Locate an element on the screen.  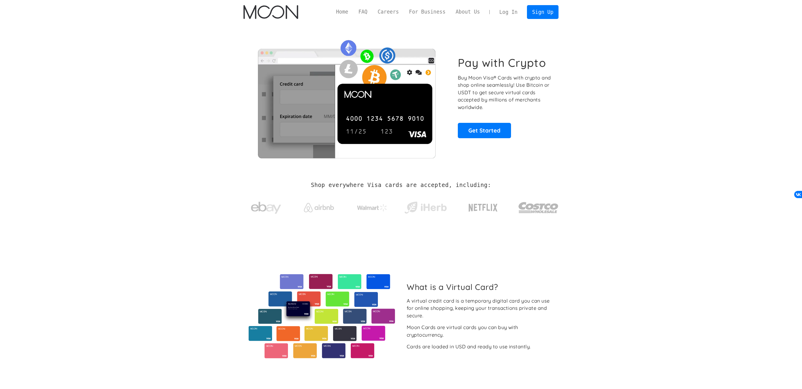
a: Netflix is located at coordinates (483, 206).